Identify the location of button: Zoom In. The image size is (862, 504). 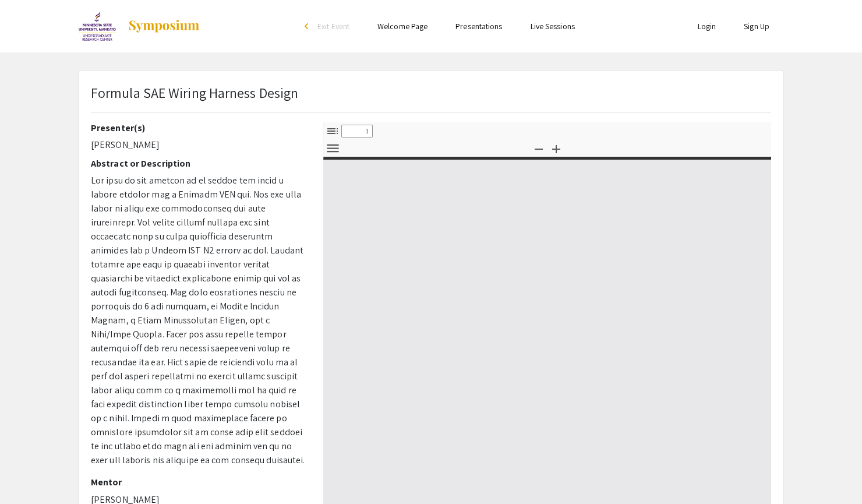
(557, 148).